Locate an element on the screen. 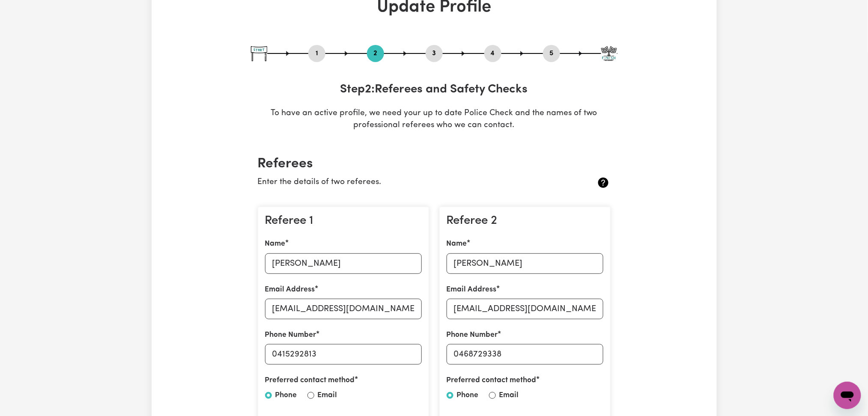  button: Go to step 3 is located at coordinates (434, 54).